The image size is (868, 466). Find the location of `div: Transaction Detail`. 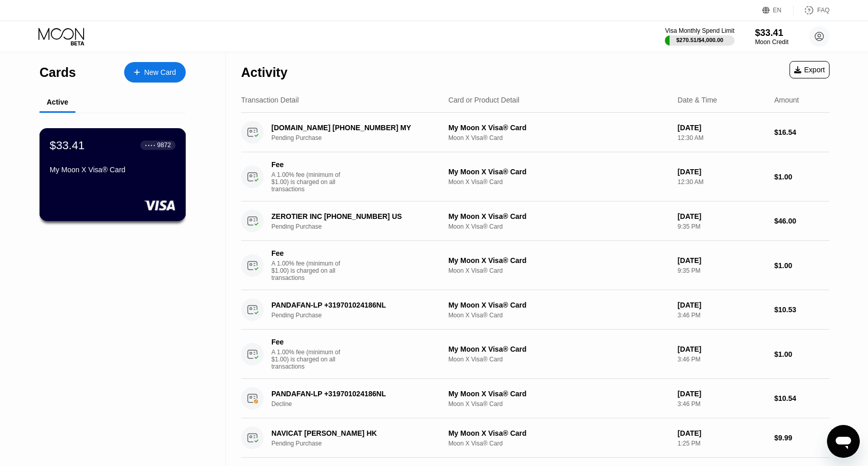

div: Transaction Detail is located at coordinates (270, 100).